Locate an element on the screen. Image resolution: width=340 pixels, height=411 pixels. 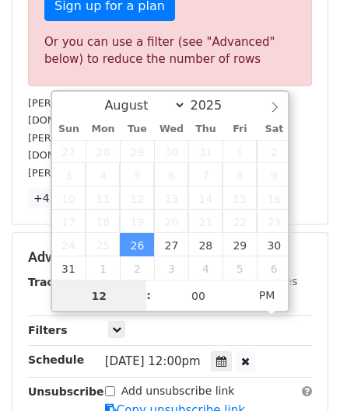
input: Year is located at coordinates (214, 105).